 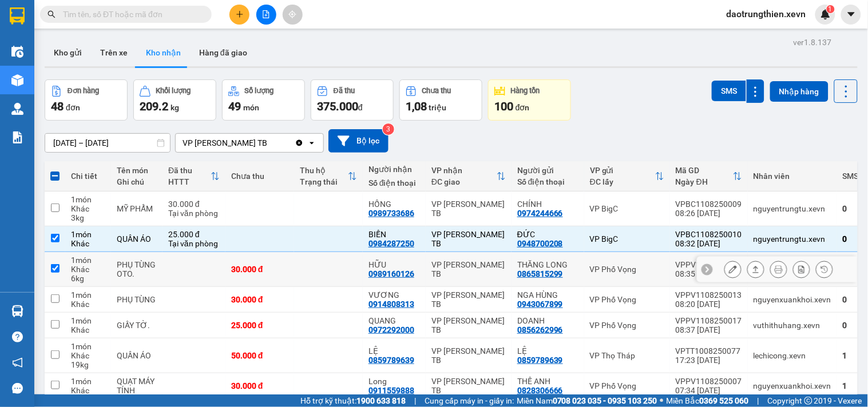 I want to click on button: Đã thu375.000đ, so click(x=353, y=100).